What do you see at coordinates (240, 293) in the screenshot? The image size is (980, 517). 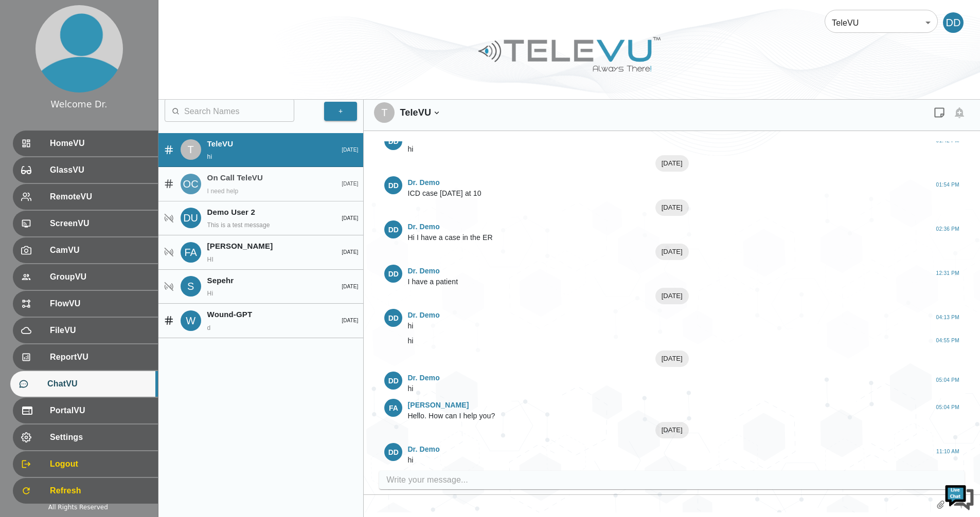 I see `p: Hi` at bounding box center [240, 293].